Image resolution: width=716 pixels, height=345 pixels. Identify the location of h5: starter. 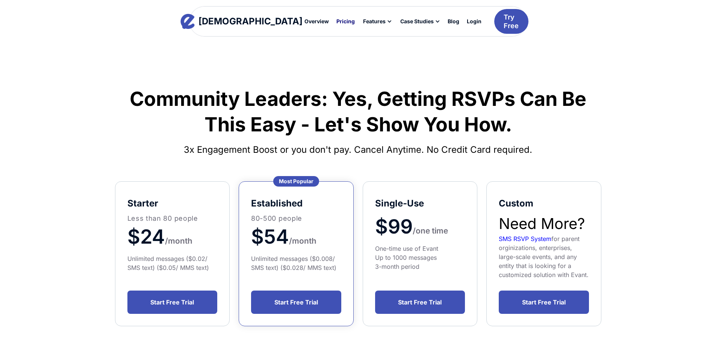
(172, 204).